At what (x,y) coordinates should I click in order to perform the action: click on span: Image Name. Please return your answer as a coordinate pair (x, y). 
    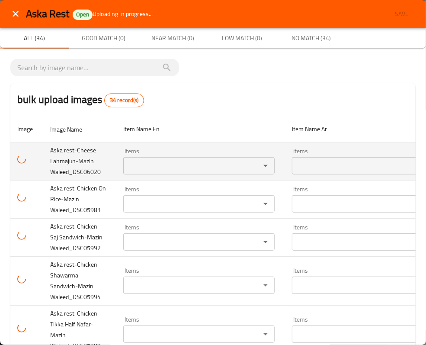
    Looking at the image, I should click on (72, 129).